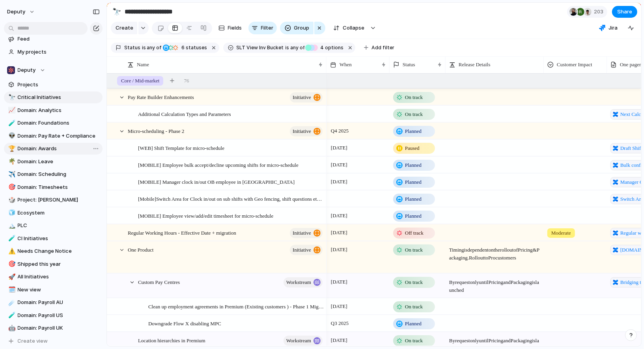 This screenshot has height=349, width=644. Describe the element at coordinates (494, 284) in the screenshot. I see `span: By request only until Pricing and Packaging is launched` at that location.